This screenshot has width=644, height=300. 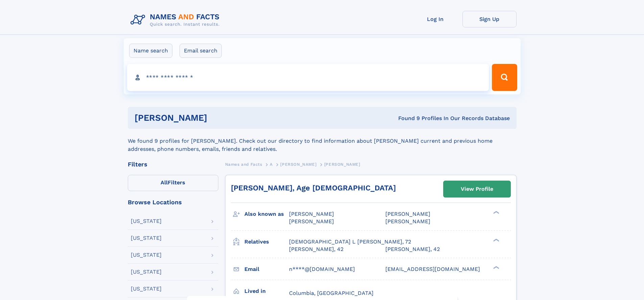 I want to click on label: Email search, so click(x=201, y=51).